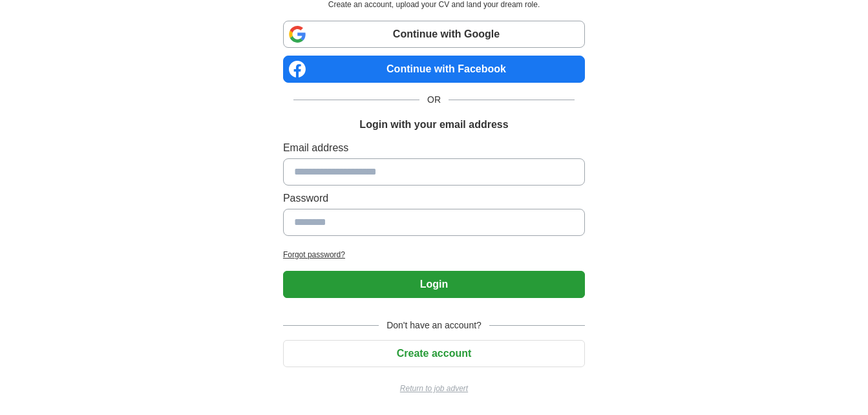 This screenshot has width=868, height=415. Describe the element at coordinates (434, 255) in the screenshot. I see `h2: Forgot password?` at that location.